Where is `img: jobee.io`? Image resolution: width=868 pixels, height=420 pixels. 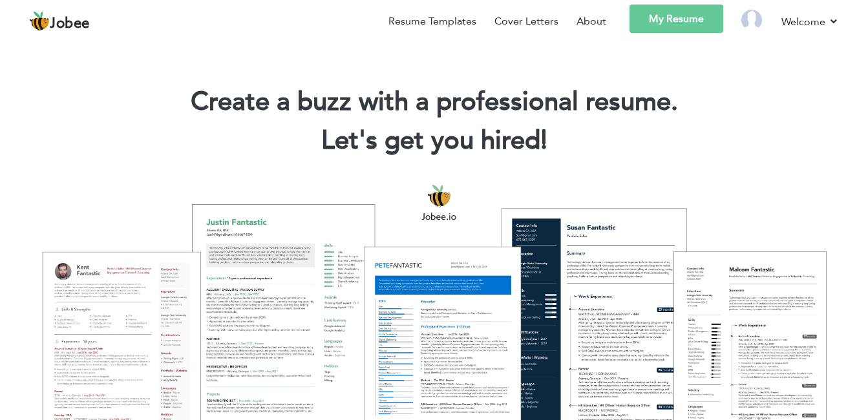 img: jobee.io is located at coordinates (39, 22).